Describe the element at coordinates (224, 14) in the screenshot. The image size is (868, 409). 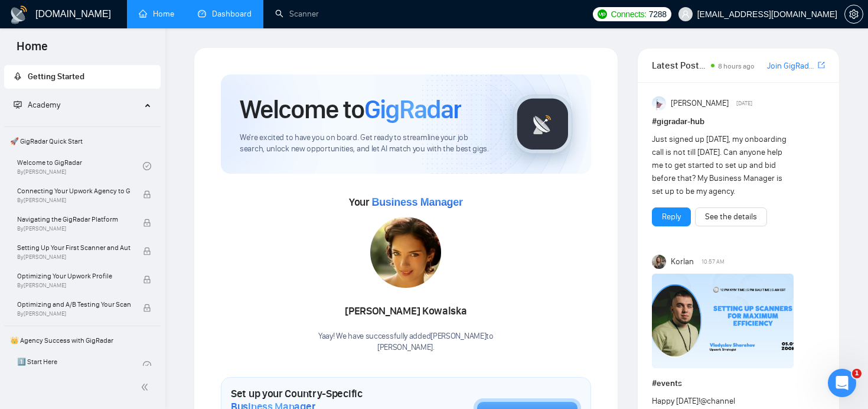
I see `a: dashboardDashboard` at that location.